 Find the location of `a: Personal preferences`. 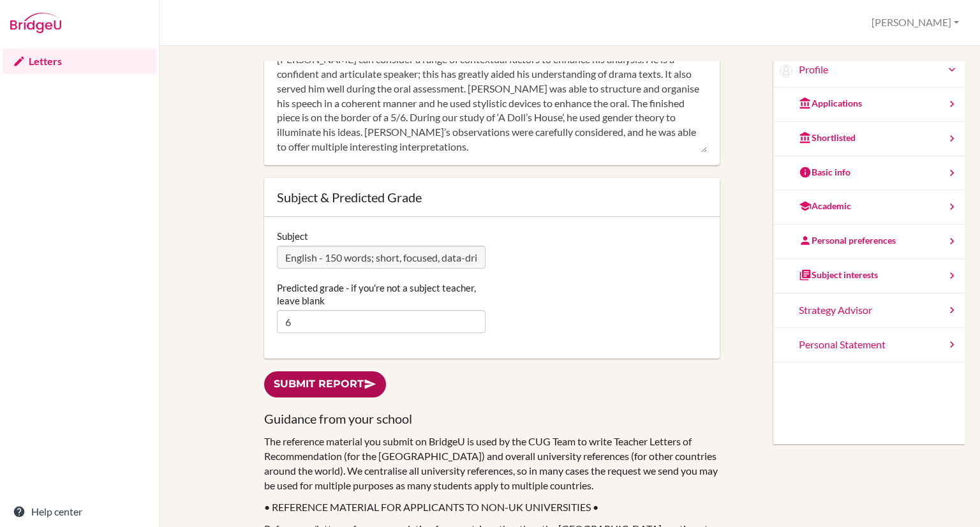

a: Personal preferences is located at coordinates (869, 242).